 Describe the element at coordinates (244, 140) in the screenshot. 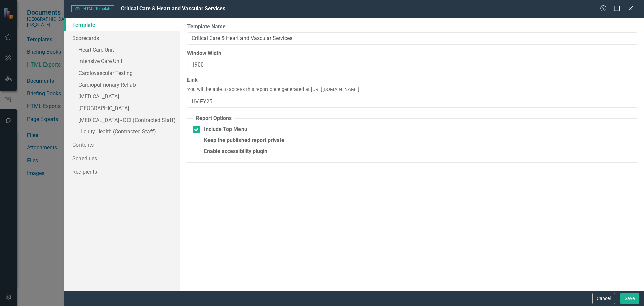

I see `div: Keep the published report private` at that location.